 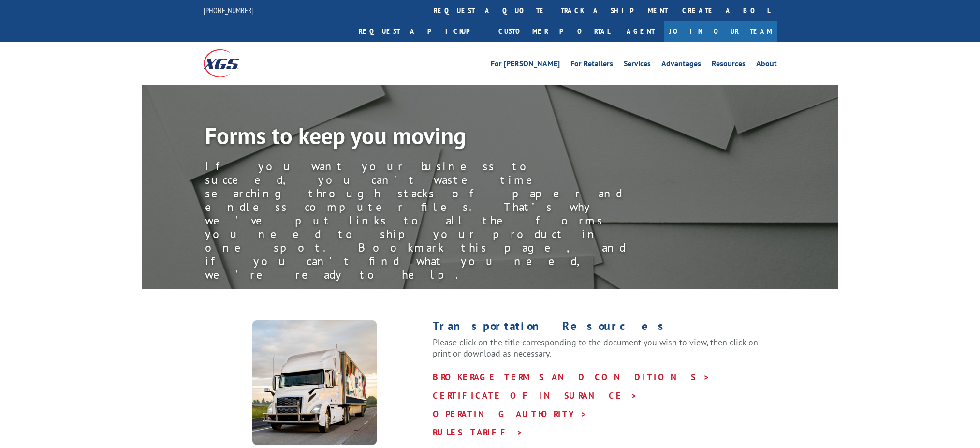 What do you see at coordinates (591, 65) in the screenshot?
I see `a: For Retailers` at bounding box center [591, 65].